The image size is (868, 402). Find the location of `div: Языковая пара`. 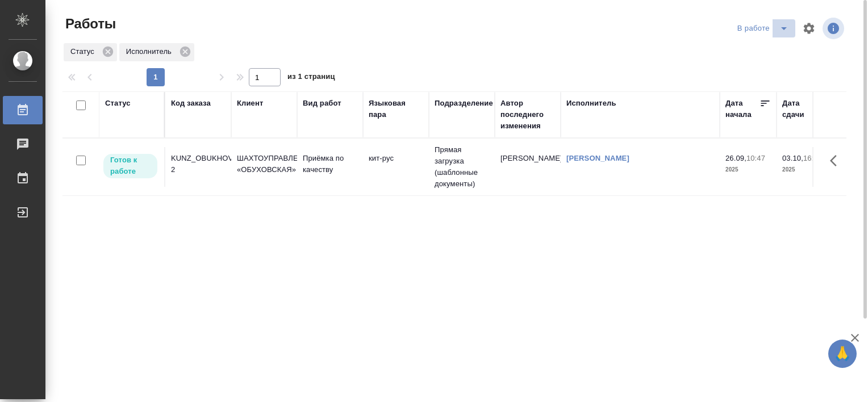

div: Языковая пара is located at coordinates (396, 109).